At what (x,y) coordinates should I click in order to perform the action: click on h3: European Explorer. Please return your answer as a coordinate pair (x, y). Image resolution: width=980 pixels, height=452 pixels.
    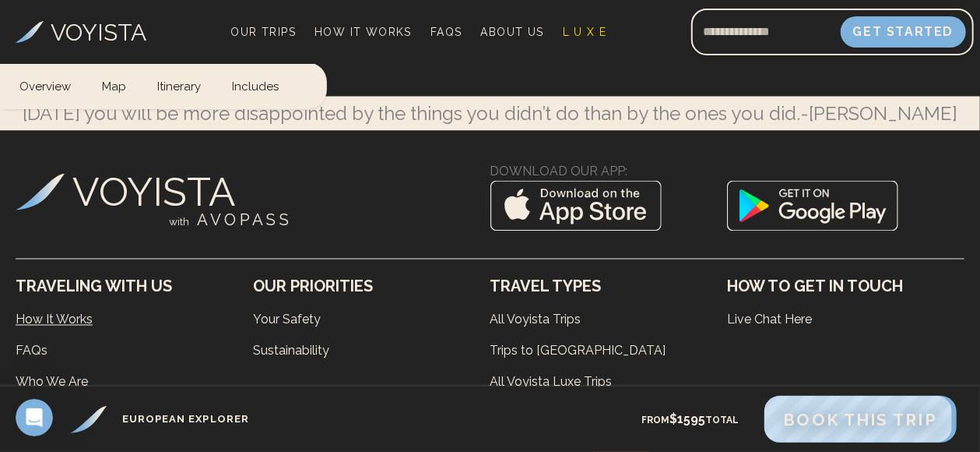
    Looking at the image, I should click on (185, 419).